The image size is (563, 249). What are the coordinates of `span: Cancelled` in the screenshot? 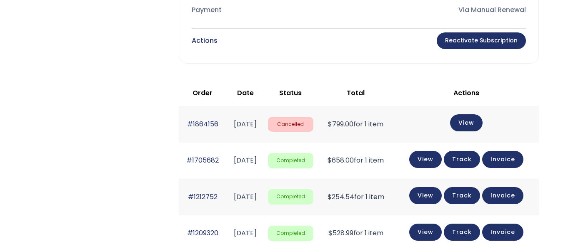 It's located at (290, 124).